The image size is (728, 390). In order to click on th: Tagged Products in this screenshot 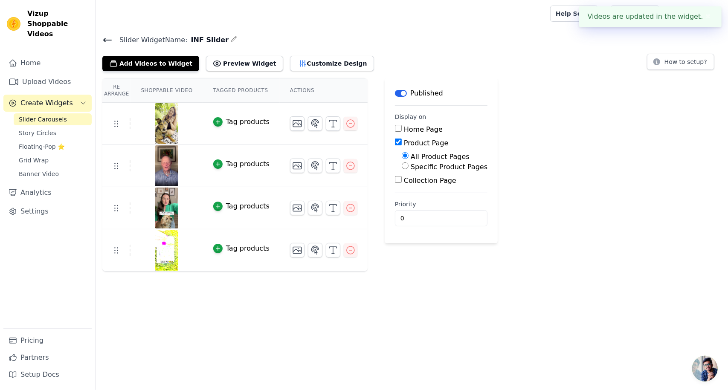, I will do `click(241, 90)`.